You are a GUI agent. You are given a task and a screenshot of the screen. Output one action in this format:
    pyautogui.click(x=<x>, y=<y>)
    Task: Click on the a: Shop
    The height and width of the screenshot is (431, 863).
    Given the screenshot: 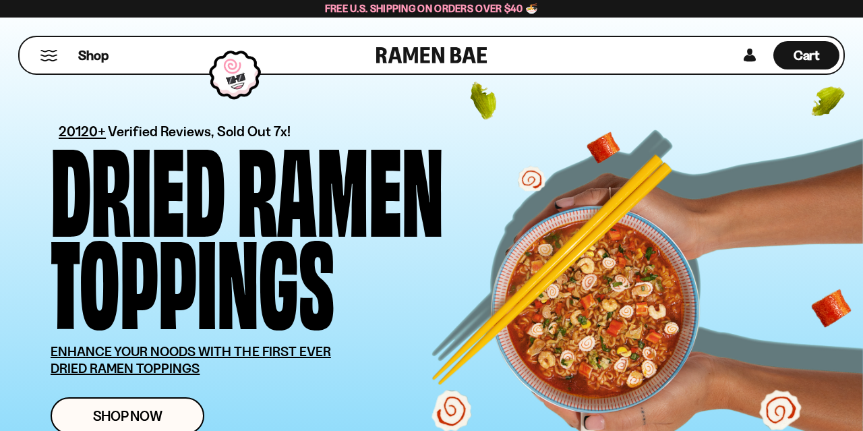 What is the action you would take?
    pyautogui.click(x=93, y=55)
    